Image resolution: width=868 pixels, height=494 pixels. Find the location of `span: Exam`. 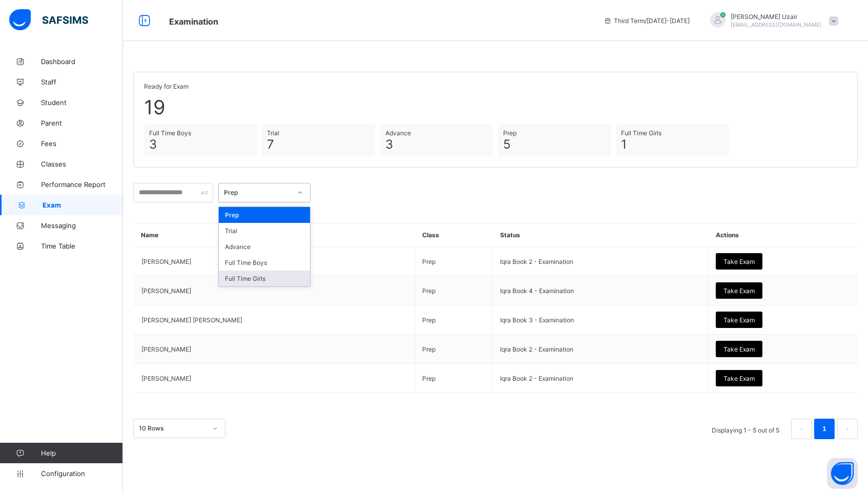

span: Exam is located at coordinates (82, 205).